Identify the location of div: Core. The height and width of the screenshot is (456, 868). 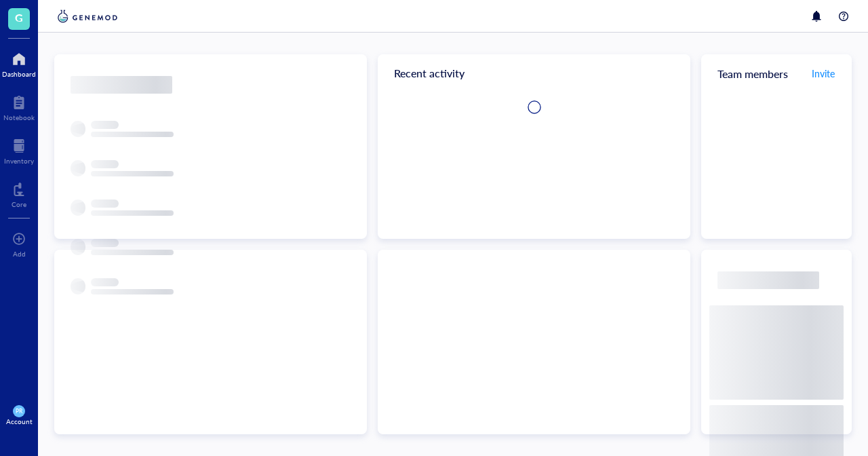
(19, 204).